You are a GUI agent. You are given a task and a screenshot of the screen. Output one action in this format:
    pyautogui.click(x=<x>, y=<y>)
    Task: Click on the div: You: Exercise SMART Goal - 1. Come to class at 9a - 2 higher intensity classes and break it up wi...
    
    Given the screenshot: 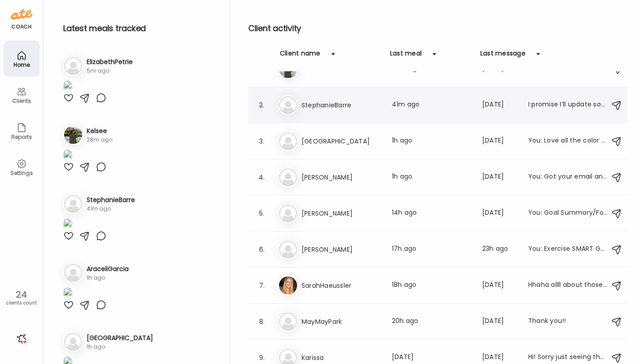 What is the action you would take?
    pyautogui.click(x=568, y=250)
    